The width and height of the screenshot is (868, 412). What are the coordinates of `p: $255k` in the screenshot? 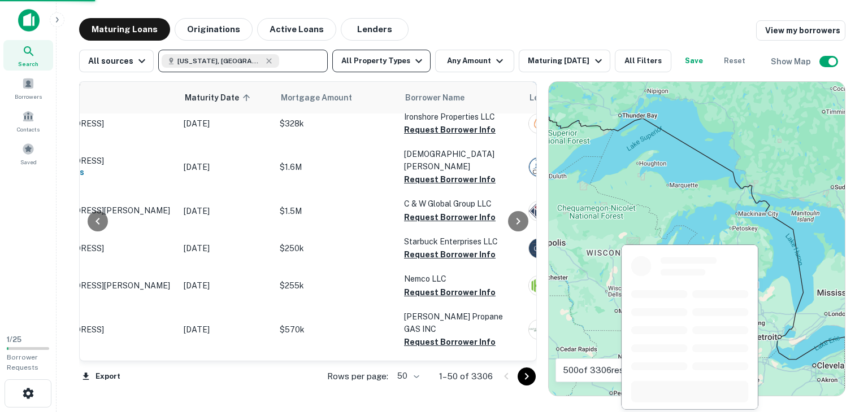 It's located at (337, 286).